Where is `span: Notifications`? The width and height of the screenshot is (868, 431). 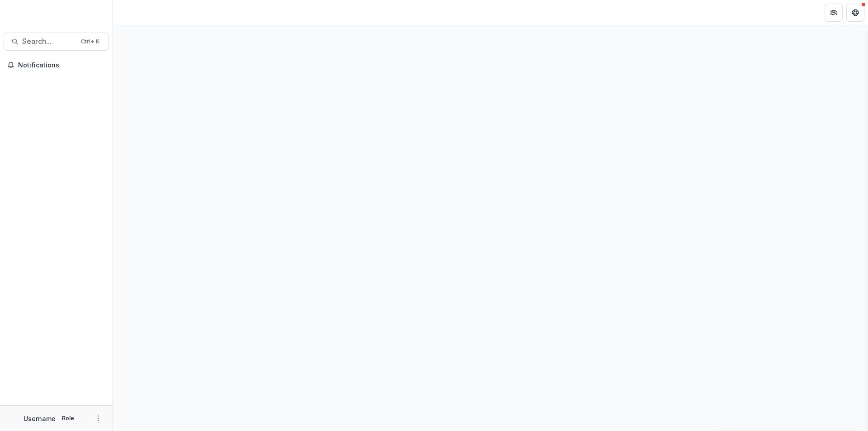
span: Notifications is located at coordinates (61, 65).